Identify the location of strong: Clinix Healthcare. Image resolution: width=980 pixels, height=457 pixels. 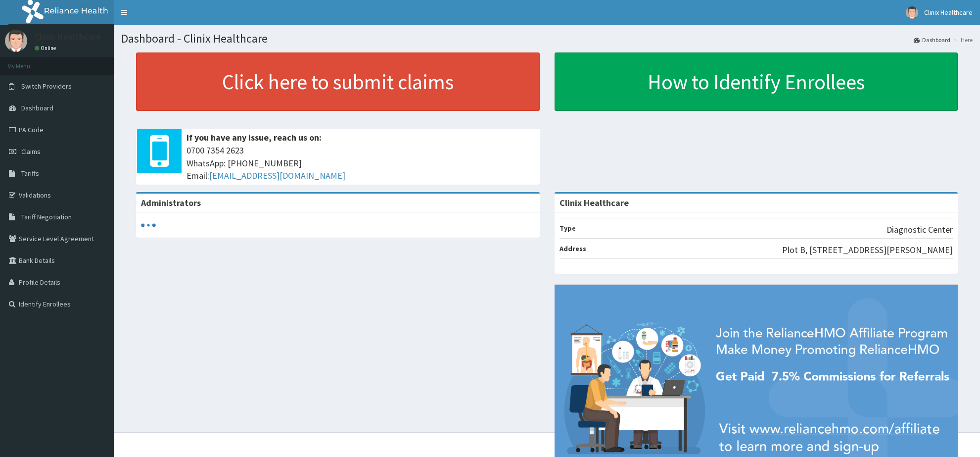
(594, 203).